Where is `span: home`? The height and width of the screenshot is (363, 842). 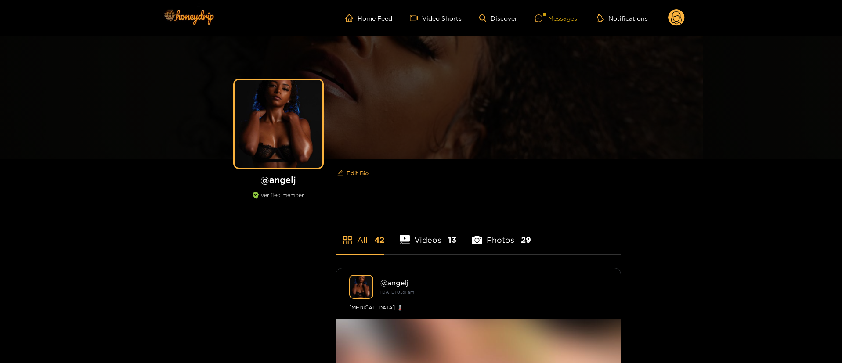 span: home is located at coordinates (351, 18).